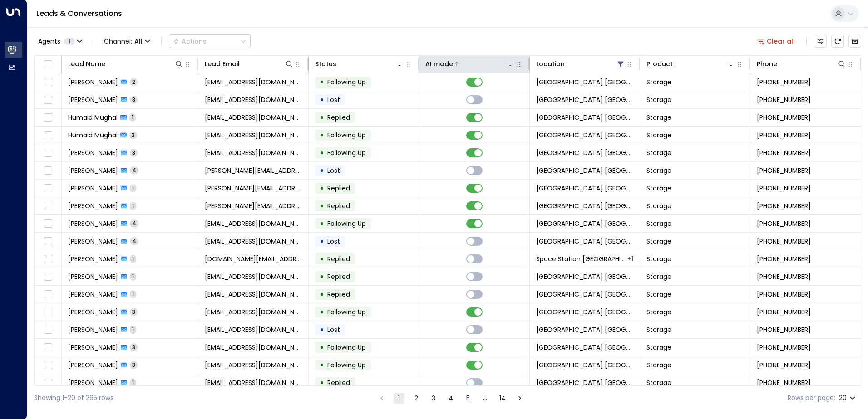  I want to click on span: +447891542015, so click(784, 153).